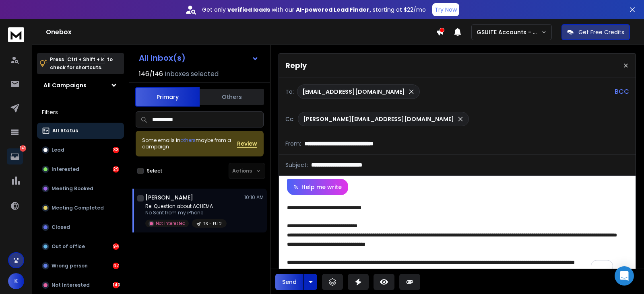 The height and width of the screenshot is (294, 644). Describe the element at coordinates (317, 187) in the screenshot. I see `button: Help me write` at that location.